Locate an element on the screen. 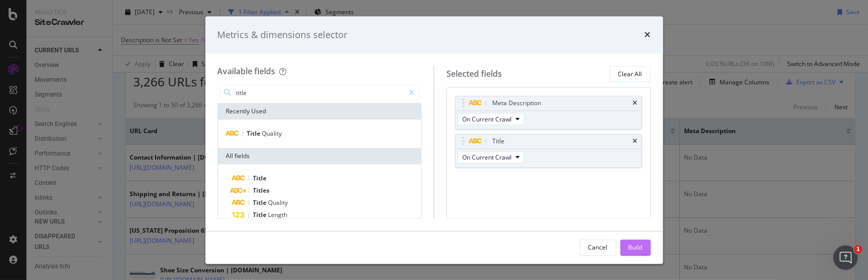 This screenshot has height=280, width=868. div: Meta Description is located at coordinates (517, 104).